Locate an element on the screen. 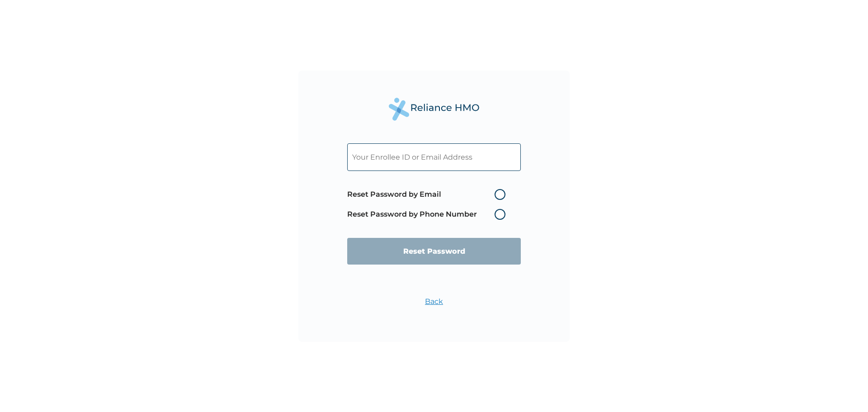 This screenshot has width=868, height=412. input: Your Enrollee ID or Email Address is located at coordinates (434, 157).